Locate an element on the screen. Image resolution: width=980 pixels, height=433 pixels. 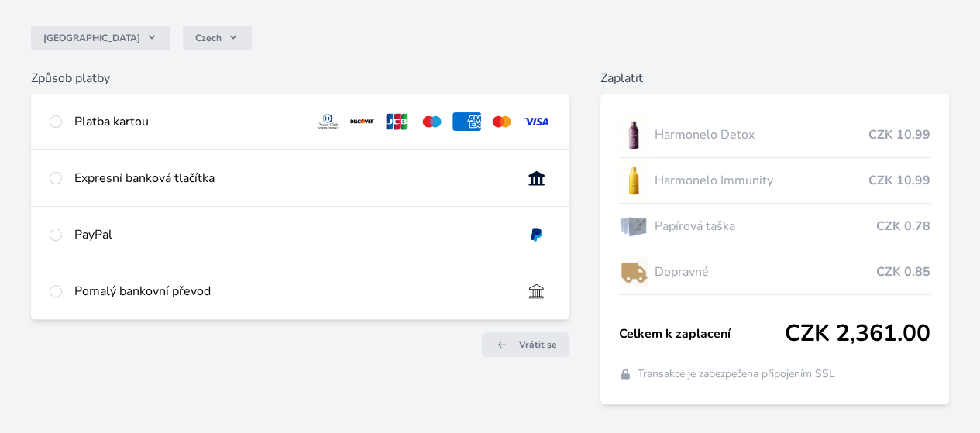
h6: Způsob platby is located at coordinates (300, 78).